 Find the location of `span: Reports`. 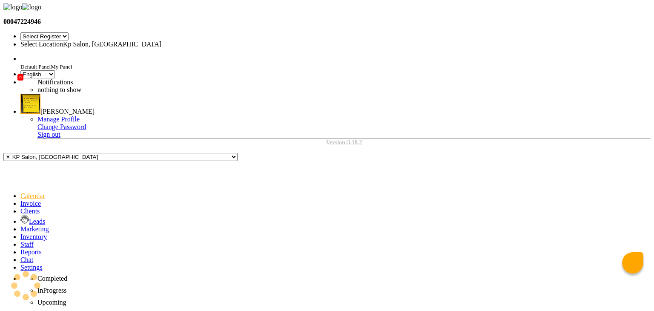

span: Reports is located at coordinates (31, 252).